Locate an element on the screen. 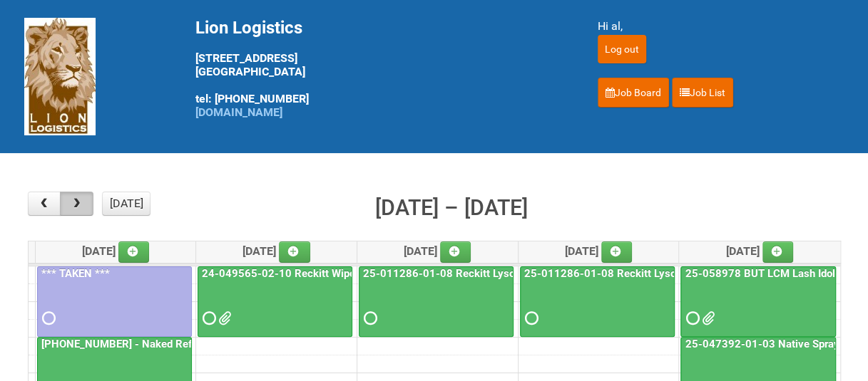  img: Lion Logistics is located at coordinates (60, 76).